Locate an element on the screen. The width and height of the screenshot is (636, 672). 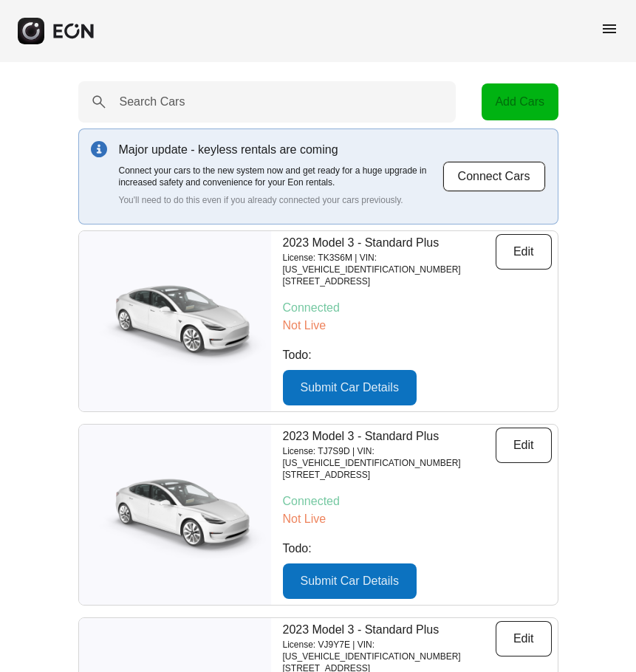
img: info is located at coordinates (99, 149).